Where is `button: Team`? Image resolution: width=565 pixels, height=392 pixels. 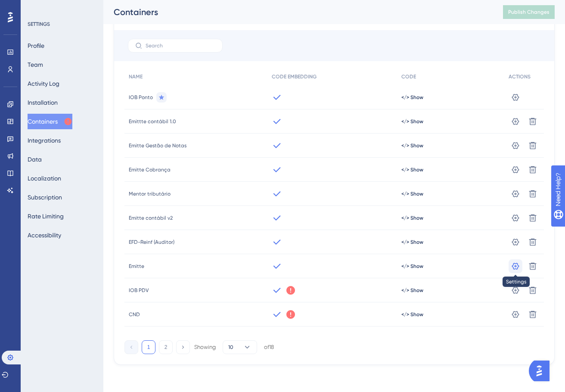
button: Team is located at coordinates (35, 64).